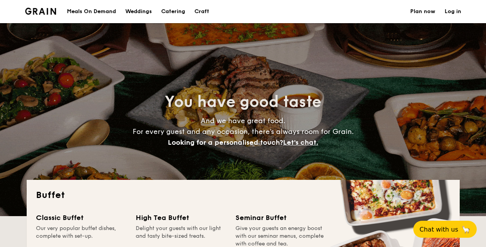 This screenshot has height=247, width=486. What do you see at coordinates (243, 102) in the screenshot?
I see `span: You have good taste` at bounding box center [243, 102].